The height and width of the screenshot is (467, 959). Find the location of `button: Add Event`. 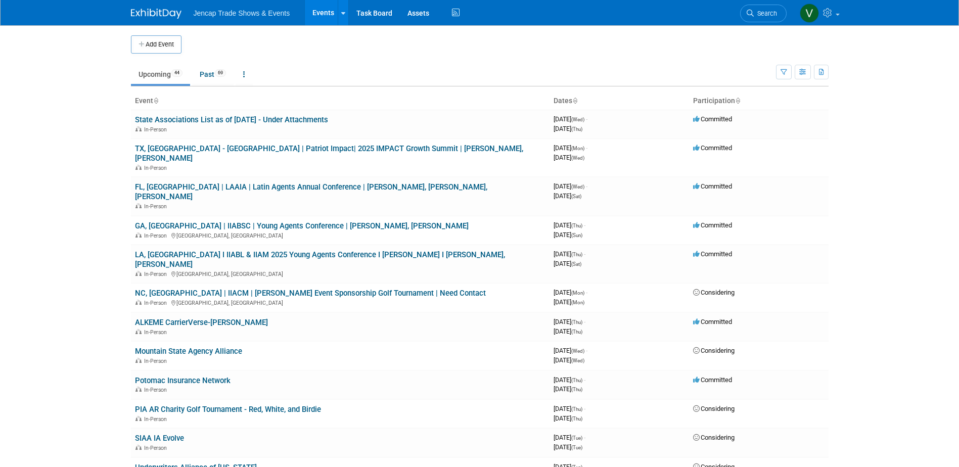

button: Add Event is located at coordinates (156, 44).